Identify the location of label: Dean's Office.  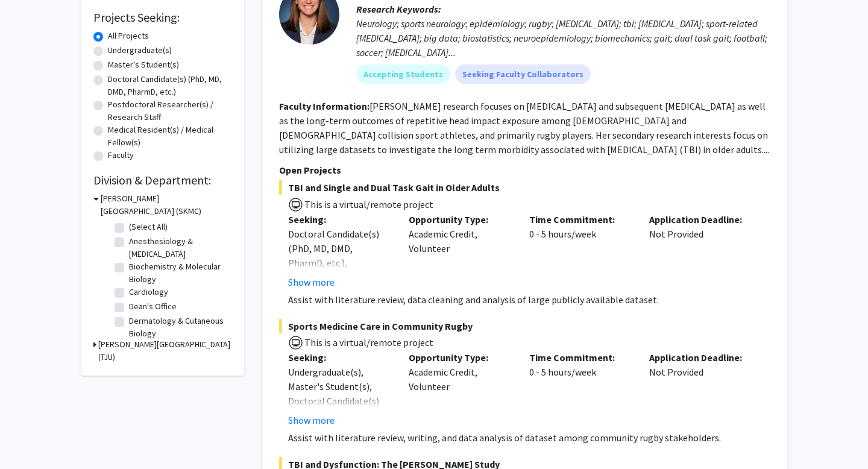
(152, 306).